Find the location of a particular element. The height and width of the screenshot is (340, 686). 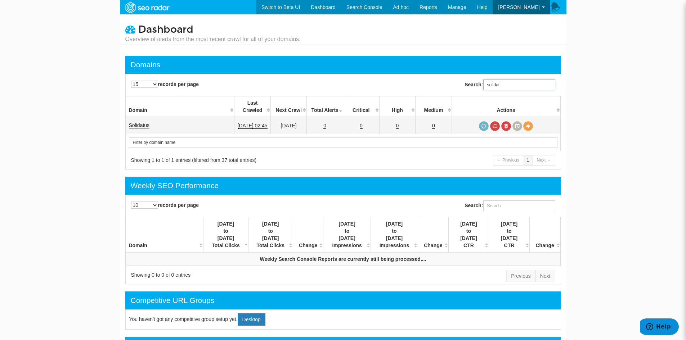

th: Total Alerts: activate to sort column ascending is located at coordinates (325, 107).